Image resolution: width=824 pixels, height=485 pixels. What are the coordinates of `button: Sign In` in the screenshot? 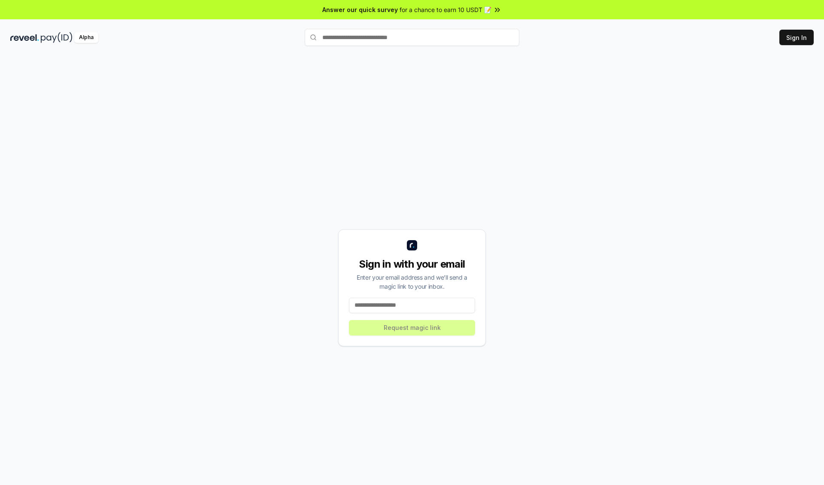 It's located at (797, 37).